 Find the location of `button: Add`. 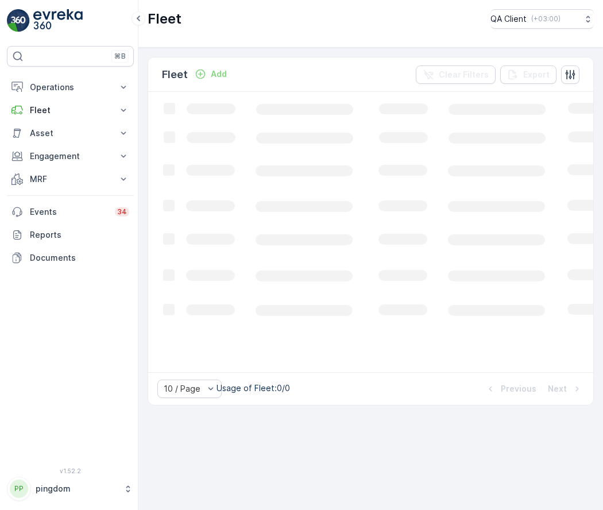

button: Add is located at coordinates (211, 74).